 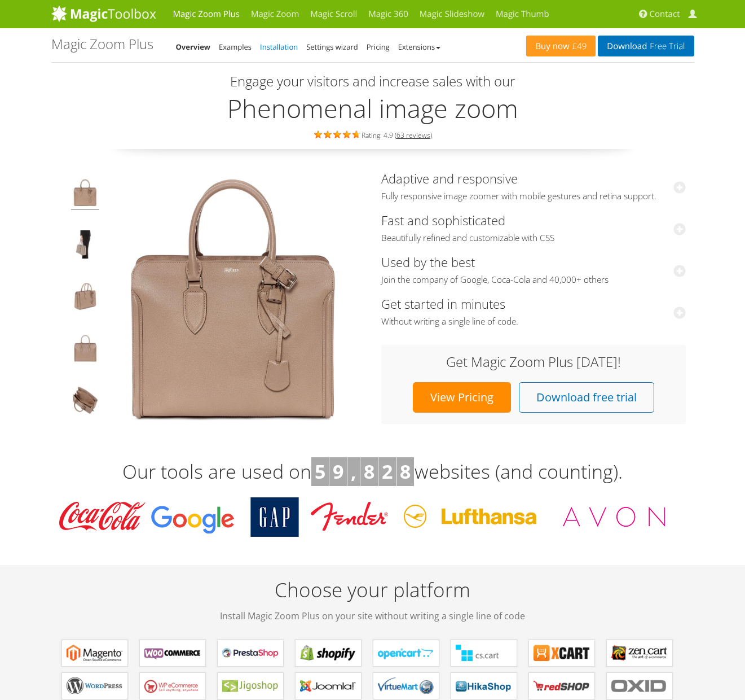 What do you see at coordinates (533, 269) in the screenshot?
I see `a: Used by the bestJoin the company of Google, Coca-Cola and 40,000+ others` at bounding box center [533, 269].